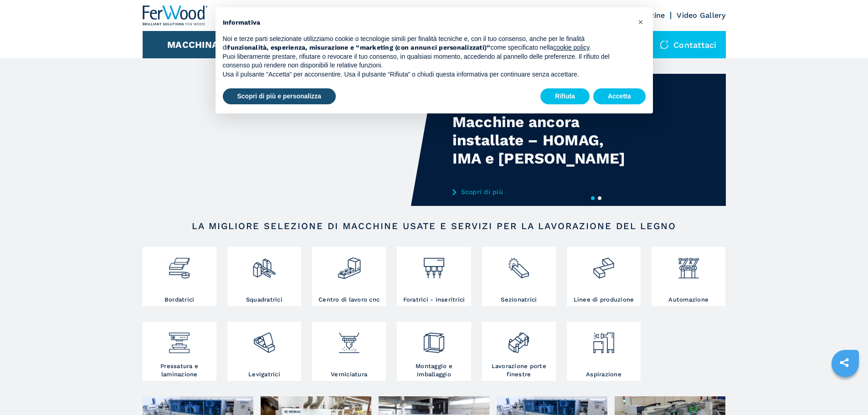 The height and width of the screenshot is (415, 868). Describe the element at coordinates (689, 276) in the screenshot. I see `a: Automazione` at that location.